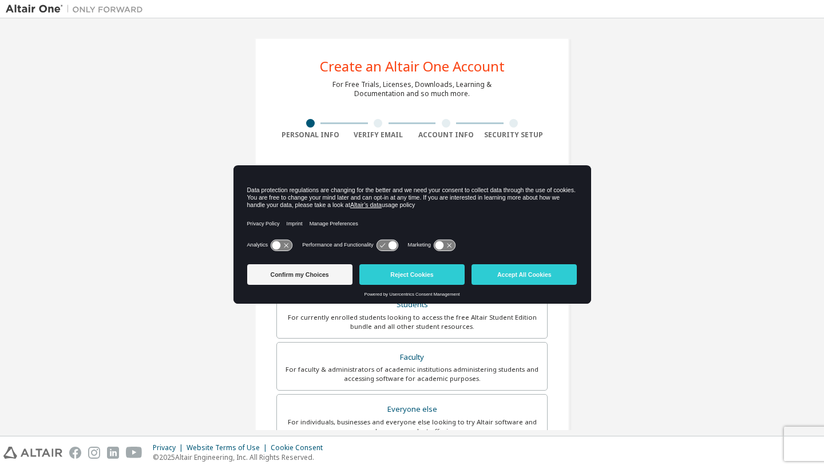 The image size is (824, 469). What do you see at coordinates (412, 89) in the screenshot?
I see `div: For Free Trials, Licenses, Downloads, Learning & Documentation and so much more.` at bounding box center [412, 89].